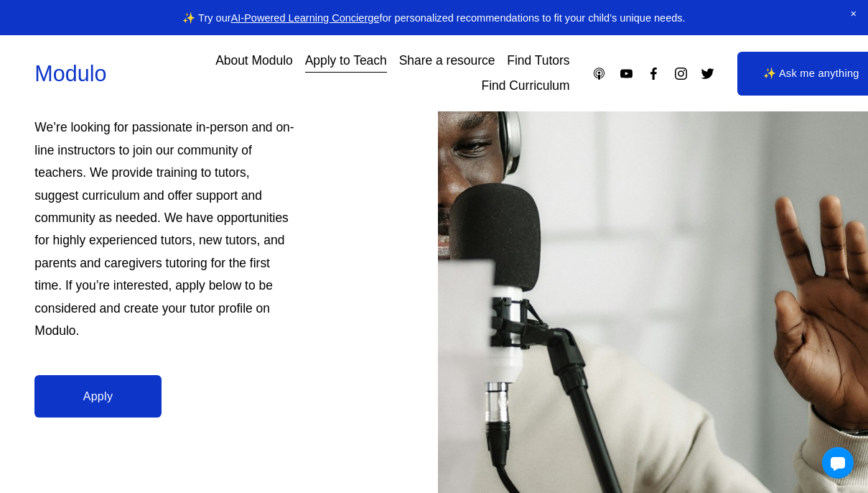 This screenshot has height=493, width=868. I want to click on p: We’re looking for passionate in-person and on-line instructors to join our community of teachers...., so click(164, 229).